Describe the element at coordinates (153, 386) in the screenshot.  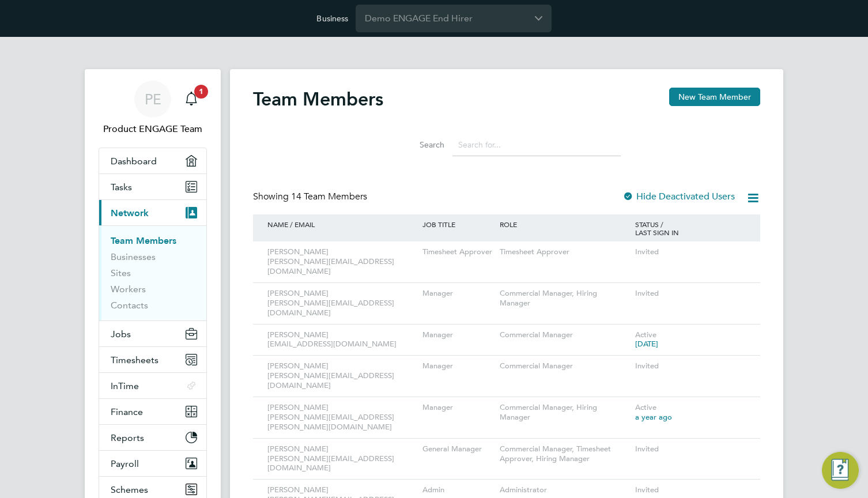
I see `button: InTime` at that location.